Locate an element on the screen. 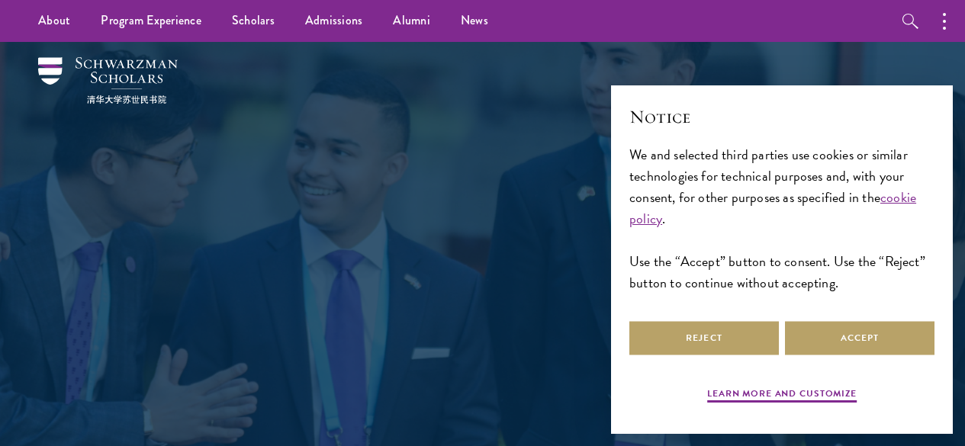 This screenshot has height=446, width=965. button: Learn more and customize is located at coordinates (782, 396).